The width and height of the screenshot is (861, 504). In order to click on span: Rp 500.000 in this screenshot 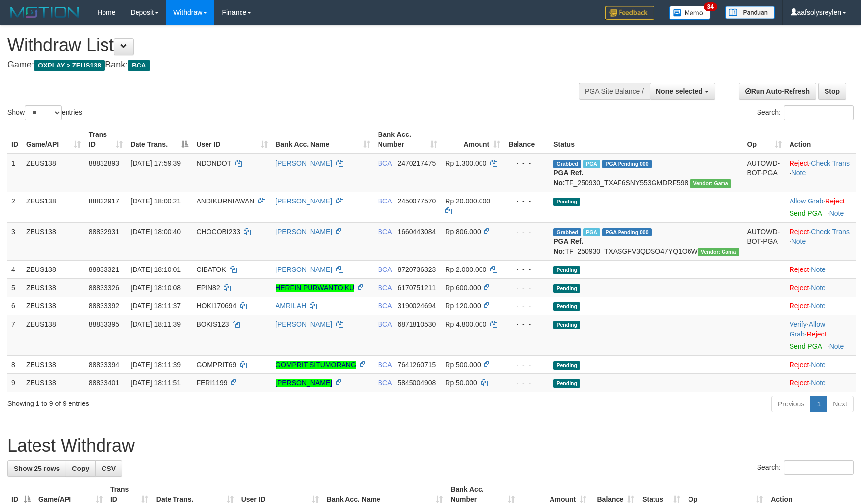, I will do `click(463, 365)`.